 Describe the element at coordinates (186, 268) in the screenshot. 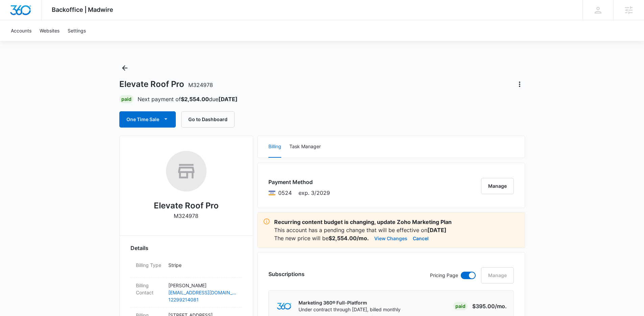

I see `div: Billing TypeStripe` at that location.